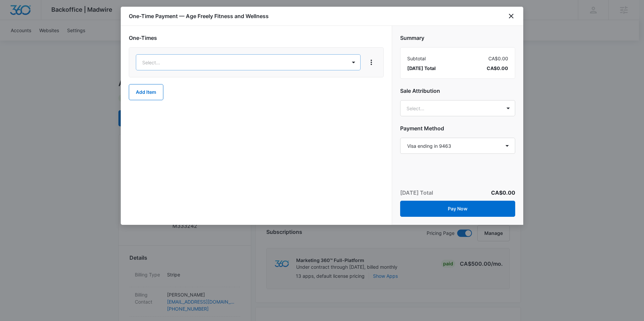  What do you see at coordinates (13, 13) in the screenshot?
I see `img: logo_orange.svg` at bounding box center [13, 13].